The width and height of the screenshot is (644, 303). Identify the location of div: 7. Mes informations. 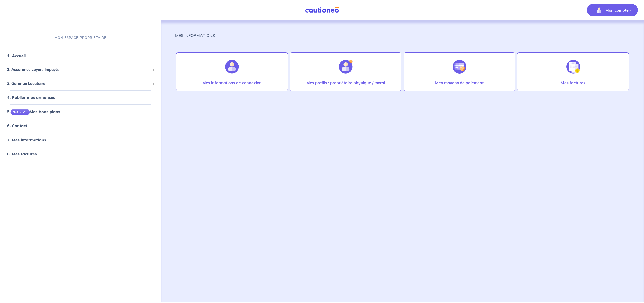
(80, 140).